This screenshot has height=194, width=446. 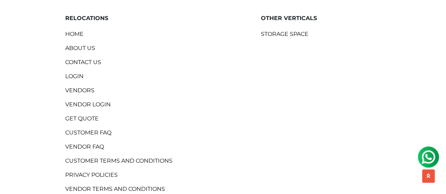 What do you see at coordinates (125, 175) in the screenshot?
I see `a: Privacy Policies` at bounding box center [125, 175].